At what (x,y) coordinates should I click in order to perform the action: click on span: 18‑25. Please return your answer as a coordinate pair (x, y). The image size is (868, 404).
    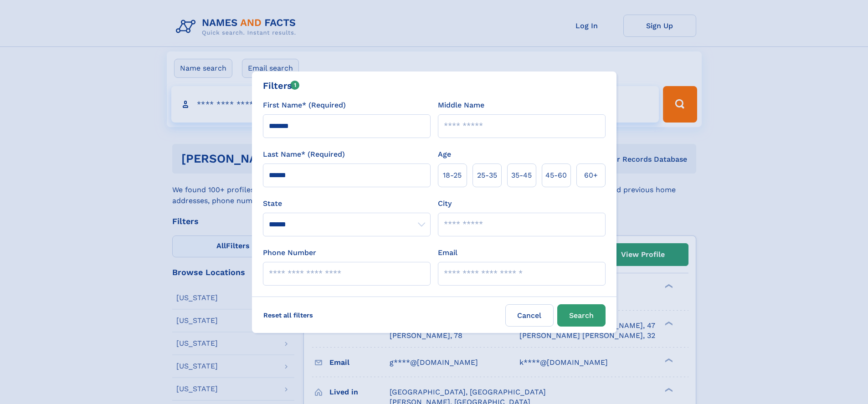
    Looking at the image, I should click on (452, 176).